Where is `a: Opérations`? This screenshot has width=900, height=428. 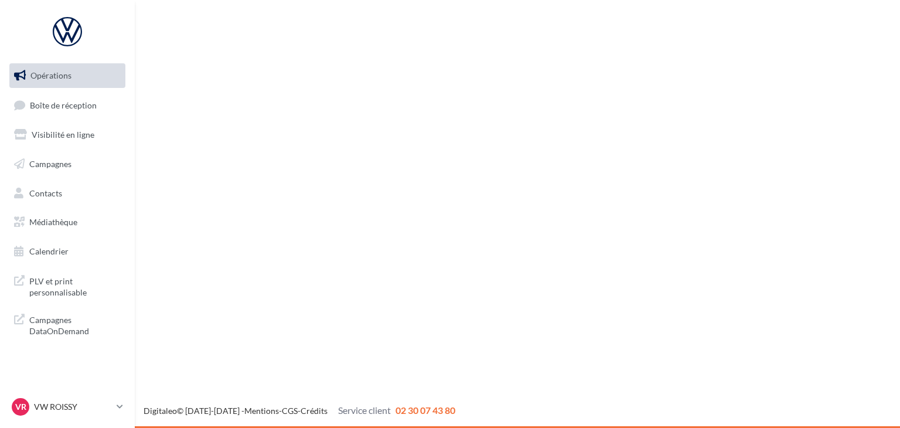 a: Opérations is located at coordinates (67, 76).